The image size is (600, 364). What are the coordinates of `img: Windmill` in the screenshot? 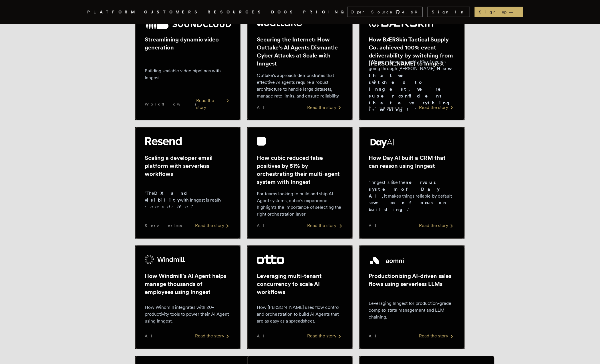 It's located at (165, 260).